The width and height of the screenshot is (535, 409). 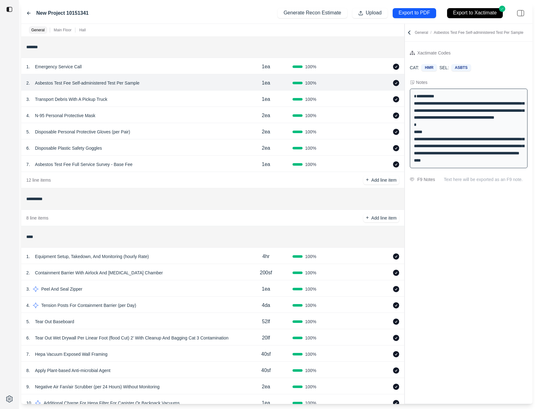 What do you see at coordinates (82, 30) in the screenshot?
I see `p: Hall` at bounding box center [82, 30].